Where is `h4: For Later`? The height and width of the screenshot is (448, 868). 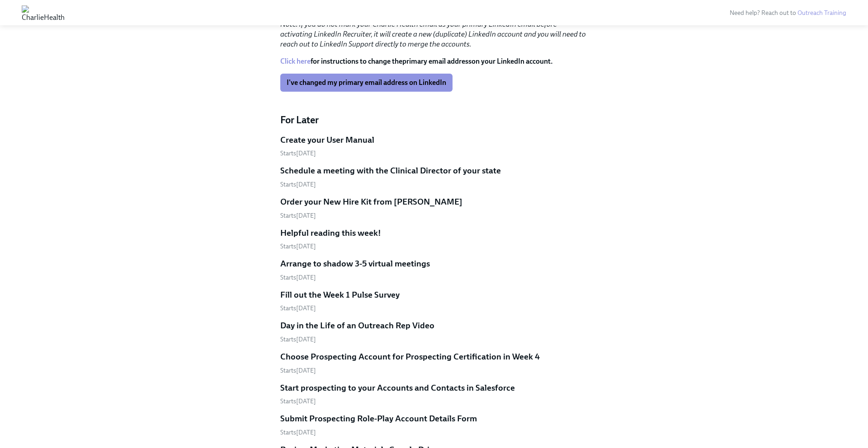 h4: For Later is located at coordinates (434, 120).